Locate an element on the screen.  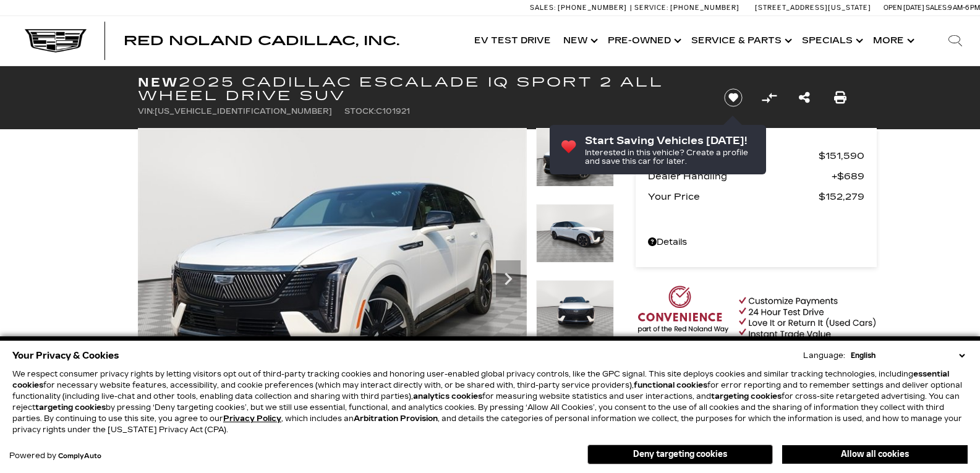
a: Specials is located at coordinates (831, 41).